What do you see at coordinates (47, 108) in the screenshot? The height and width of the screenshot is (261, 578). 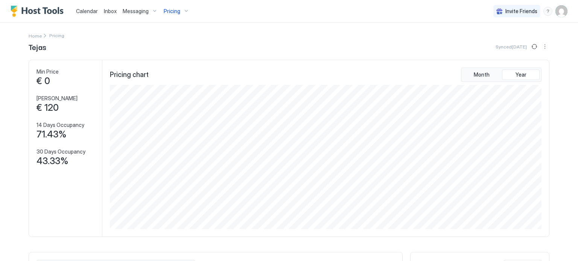 I see `span: € 120` at bounding box center [47, 108].